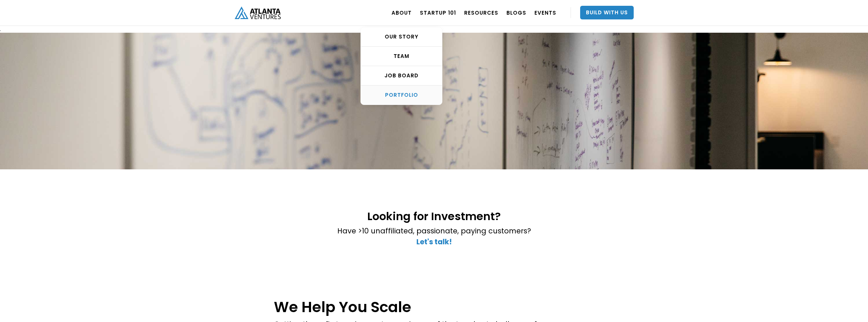 This screenshot has width=868, height=322. Describe the element at coordinates (402, 95) in the screenshot. I see `a: PORTFOLIO` at that location.